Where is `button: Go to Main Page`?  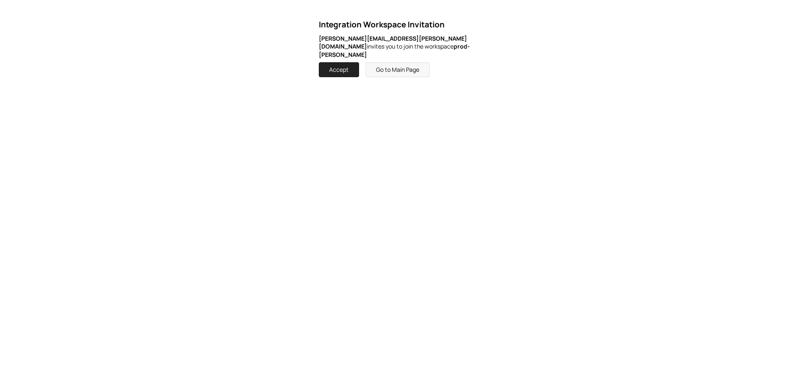
button: Go to Main Page is located at coordinates (398, 70).